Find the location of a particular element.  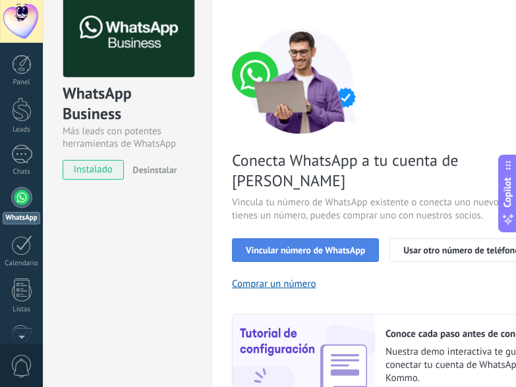

div: Leads is located at coordinates (22, 130).